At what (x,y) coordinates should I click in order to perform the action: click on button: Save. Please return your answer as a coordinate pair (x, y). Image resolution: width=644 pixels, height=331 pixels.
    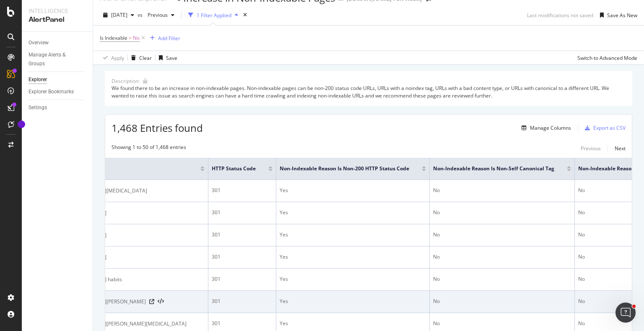
    Looking at the image, I should click on (166, 58).